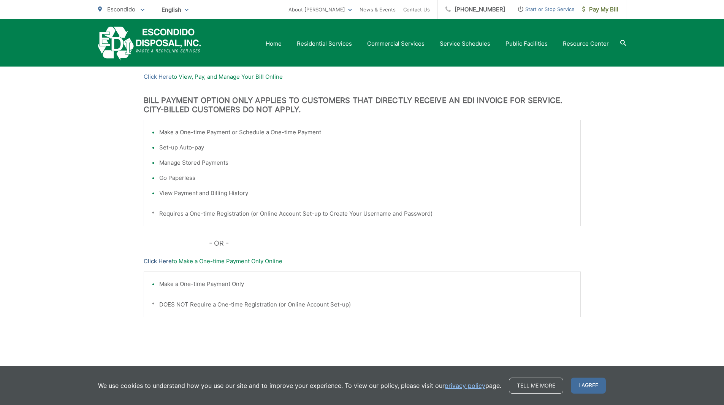 The height and width of the screenshot is (405, 724). I want to click on li: Manage Stored Payments, so click(366, 163).